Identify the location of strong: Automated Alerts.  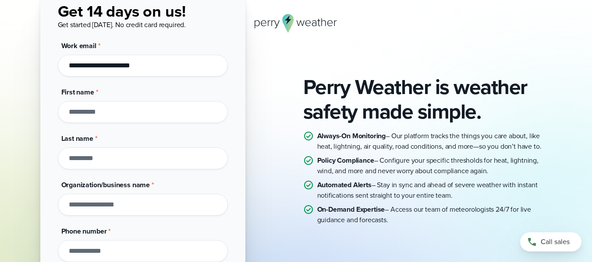
(344, 185).